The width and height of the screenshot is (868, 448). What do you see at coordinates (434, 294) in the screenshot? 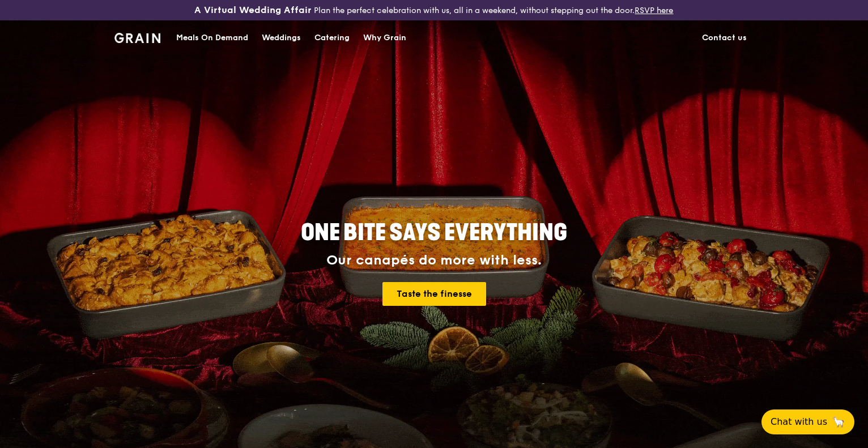
I see `a: Taste the finesse` at bounding box center [434, 294].